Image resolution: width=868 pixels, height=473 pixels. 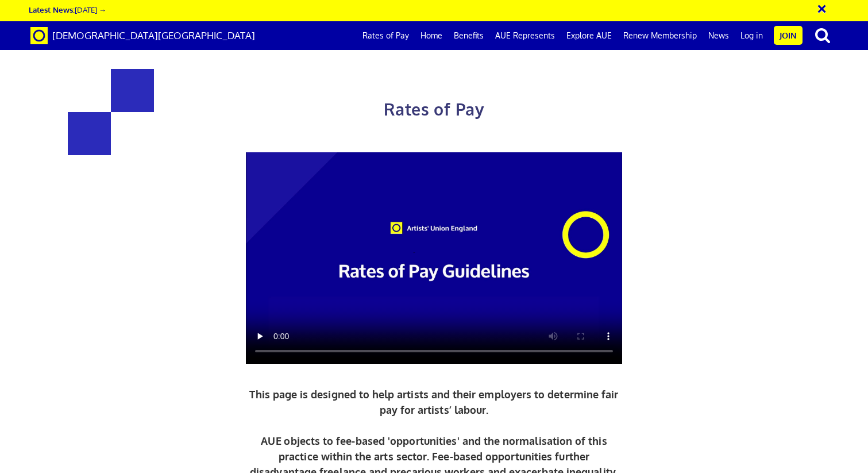 I want to click on a: Renew Membership, so click(x=660, y=36).